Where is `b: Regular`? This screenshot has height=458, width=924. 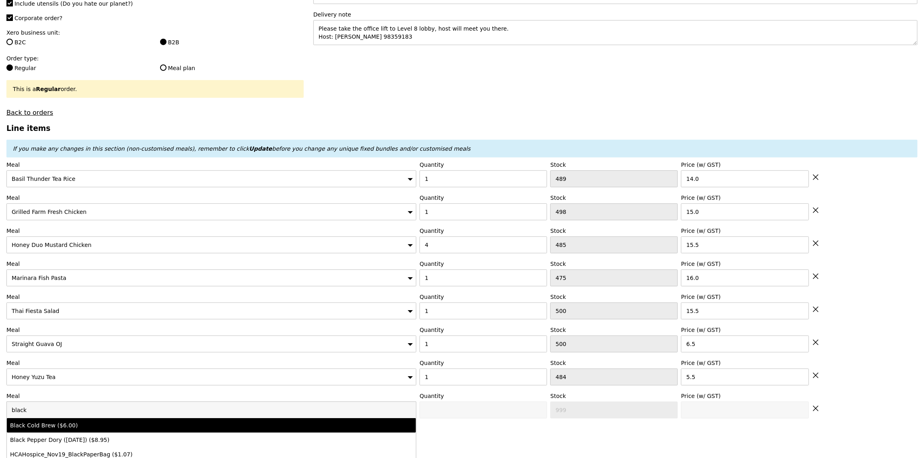
b: Regular is located at coordinates (48, 89).